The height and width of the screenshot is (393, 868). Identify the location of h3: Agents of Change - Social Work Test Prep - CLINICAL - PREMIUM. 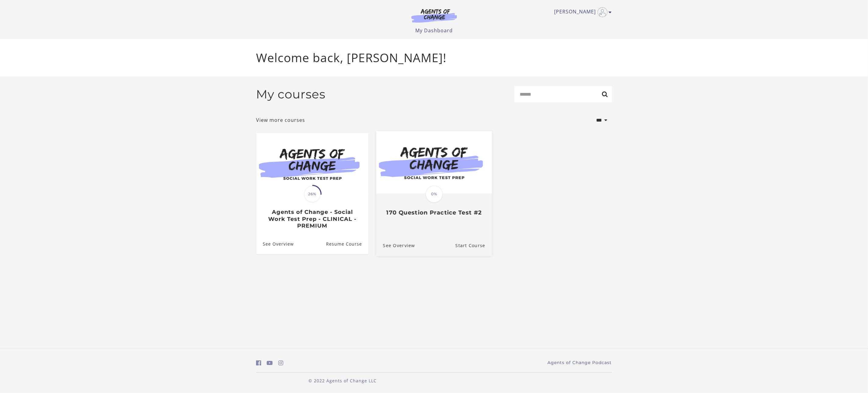
(312, 219).